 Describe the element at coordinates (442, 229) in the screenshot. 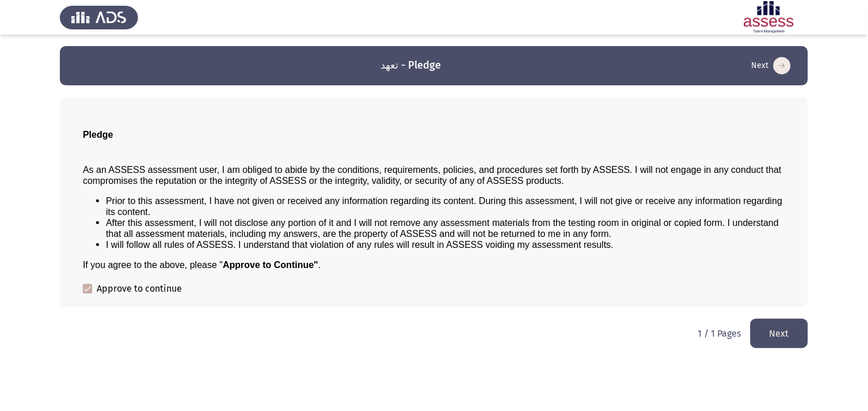

I see `span: After this assessment, I will not disclose any portion of it and I will not remove any assessment...` at that location.